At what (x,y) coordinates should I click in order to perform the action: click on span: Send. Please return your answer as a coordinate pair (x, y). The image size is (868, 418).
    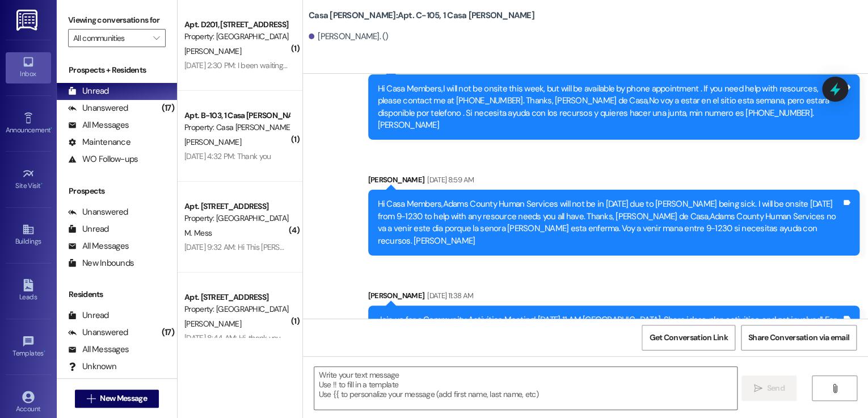
    Looking at the image, I should click on (775, 387).